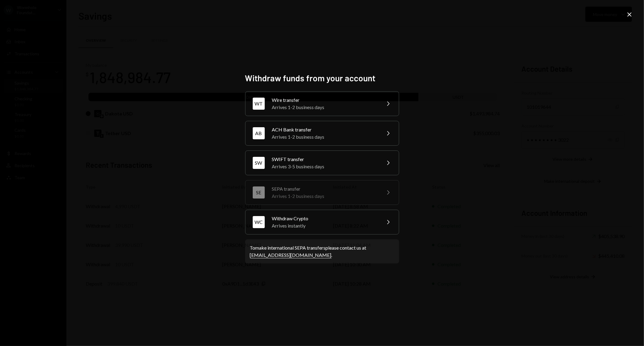 This screenshot has height=346, width=644. What do you see at coordinates (322, 192) in the screenshot?
I see `button: SESEPA transferArrives 1-2 business days` at bounding box center [322, 192].